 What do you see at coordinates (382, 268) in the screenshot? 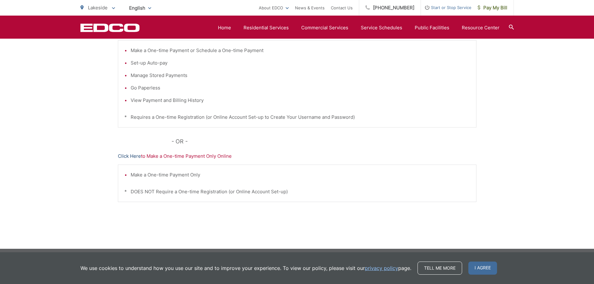
I see `a: privacy policy` at bounding box center [382, 268].